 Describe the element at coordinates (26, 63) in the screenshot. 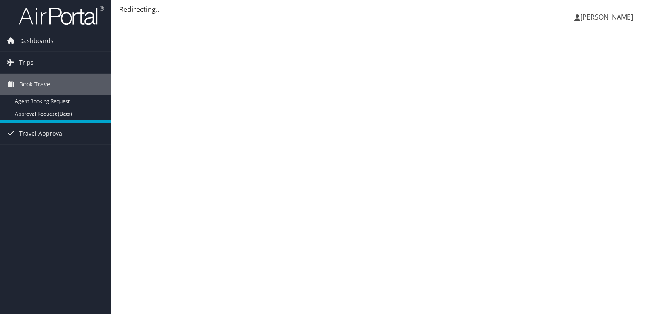

I see `span: Trips` at that location.